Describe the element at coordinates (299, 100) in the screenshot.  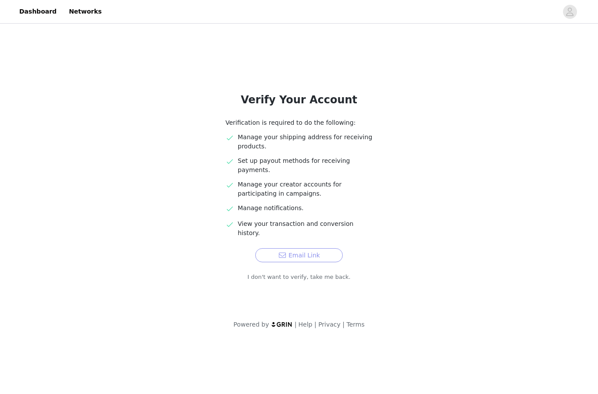
I see `h1: Verify Your Account` at that location.